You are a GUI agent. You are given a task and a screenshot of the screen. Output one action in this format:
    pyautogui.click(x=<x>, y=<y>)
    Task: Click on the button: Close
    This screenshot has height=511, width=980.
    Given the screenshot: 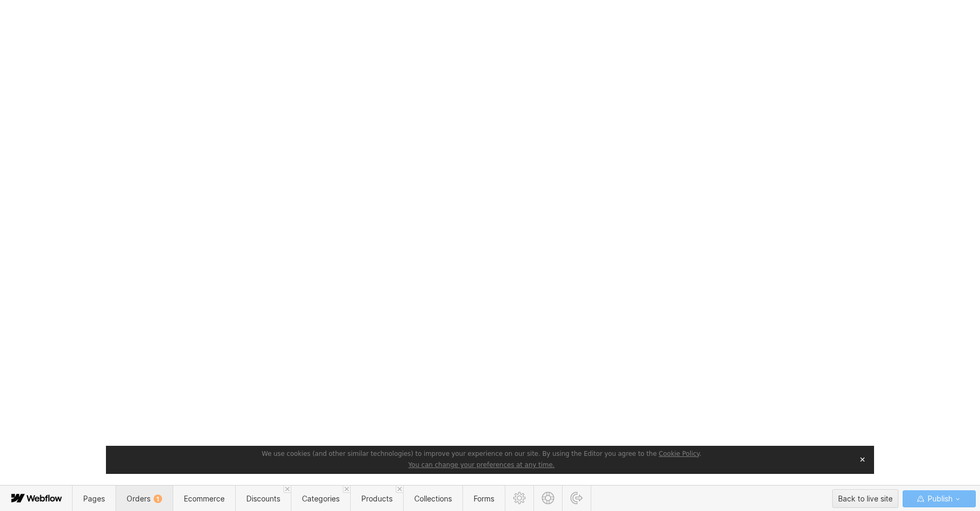 What is the action you would take?
    pyautogui.click(x=863, y=459)
    